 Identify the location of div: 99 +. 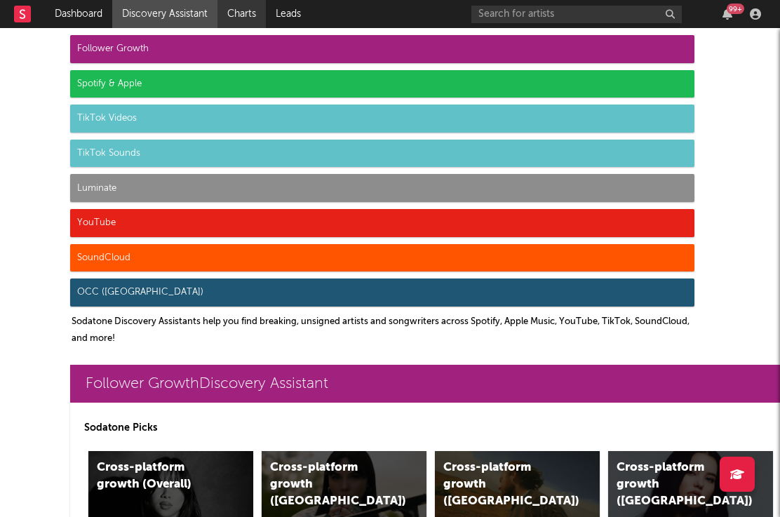
(735, 8).